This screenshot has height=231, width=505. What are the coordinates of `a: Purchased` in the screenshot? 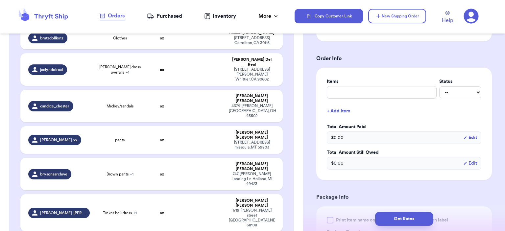 It's located at (164, 16).